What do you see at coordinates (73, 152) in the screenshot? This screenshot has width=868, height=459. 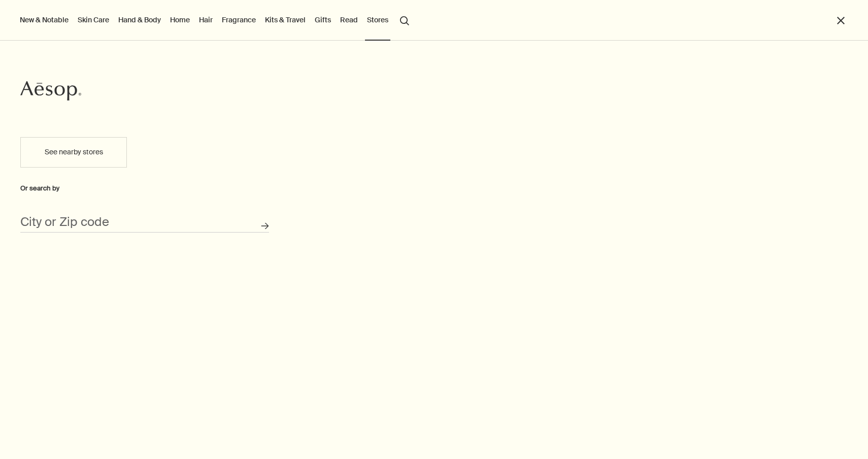 I see `button: See nearby stores` at bounding box center [73, 152].